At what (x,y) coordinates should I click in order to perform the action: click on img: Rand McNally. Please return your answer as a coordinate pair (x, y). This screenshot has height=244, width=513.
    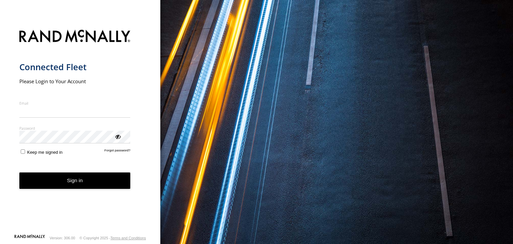
    Looking at the image, I should click on (75, 37).